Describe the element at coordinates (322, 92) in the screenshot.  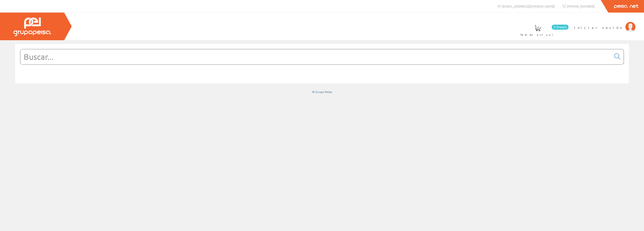
I see `div: © Grupo Peisa` at that location.